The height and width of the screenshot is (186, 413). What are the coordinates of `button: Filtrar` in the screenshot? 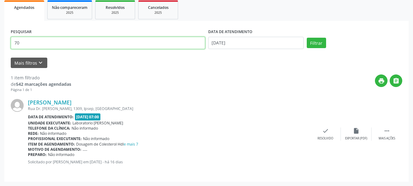 It's located at (316, 43).